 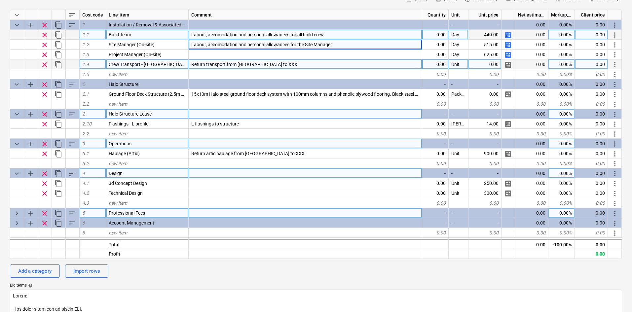 What do you see at coordinates (86, 193) in the screenshot?
I see `span: 4.2` at bounding box center [86, 193].